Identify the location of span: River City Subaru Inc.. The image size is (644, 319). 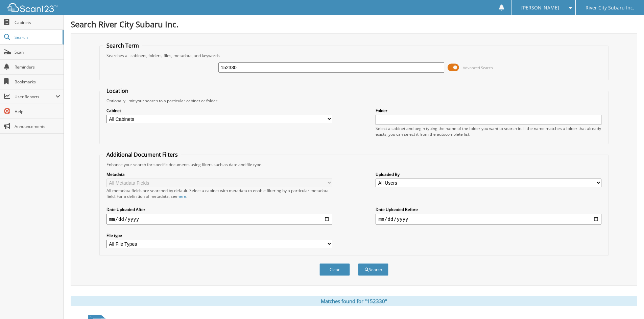
(610, 8).